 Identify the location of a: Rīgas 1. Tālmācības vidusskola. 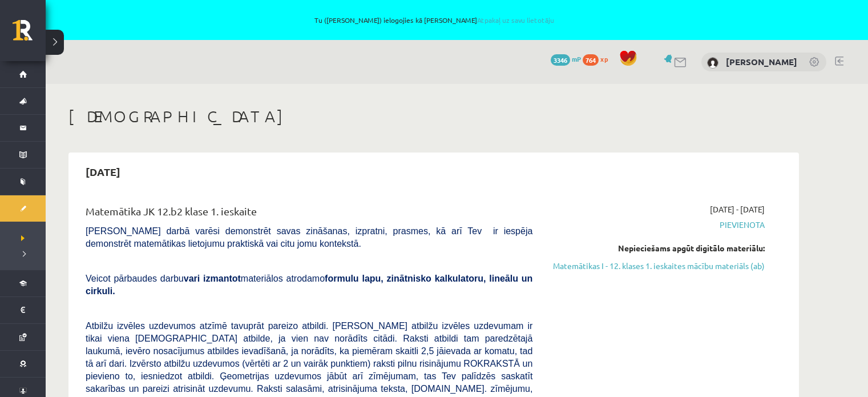
(29, 34).